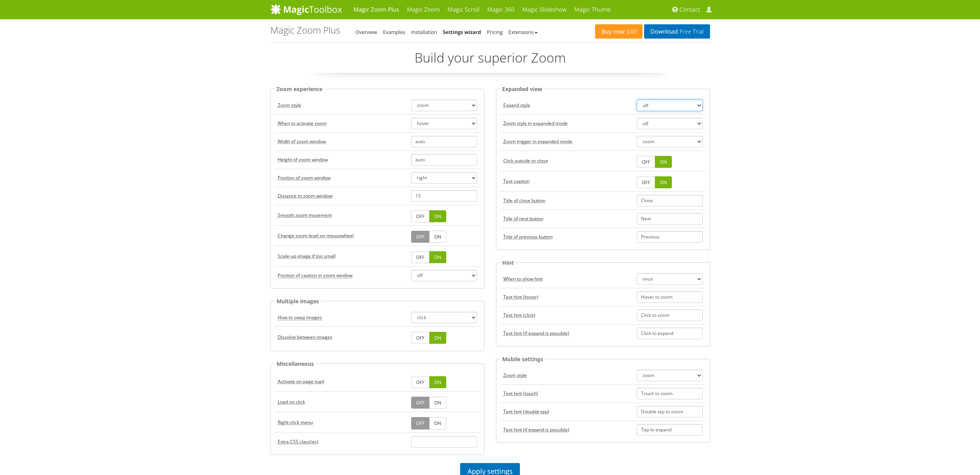 The image size is (980, 475). What do you see at coordinates (517, 105) in the screenshot?
I see `acronym: expand, default: window` at bounding box center [517, 105].